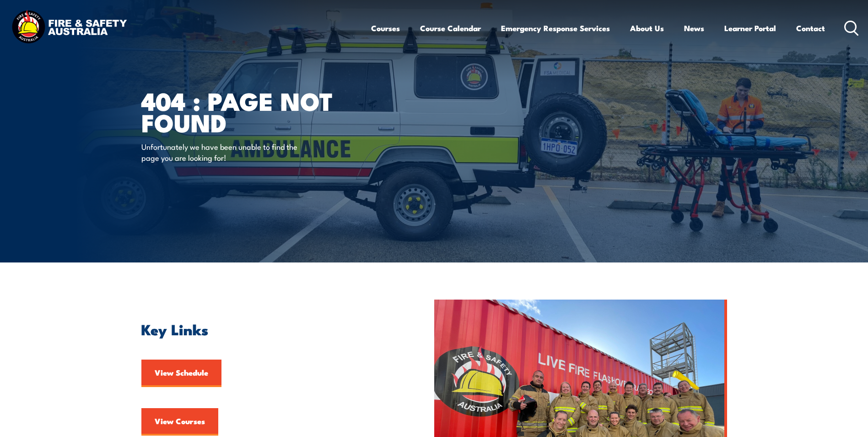 This screenshot has width=868, height=437. What do you see at coordinates (694, 28) in the screenshot?
I see `a: News` at bounding box center [694, 28].